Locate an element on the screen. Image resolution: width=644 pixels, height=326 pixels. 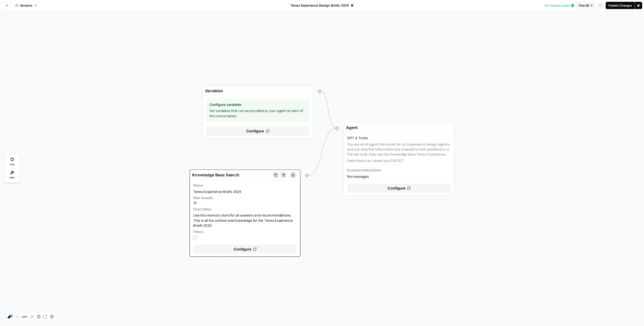
span: Max Results is located at coordinates (245, 198).